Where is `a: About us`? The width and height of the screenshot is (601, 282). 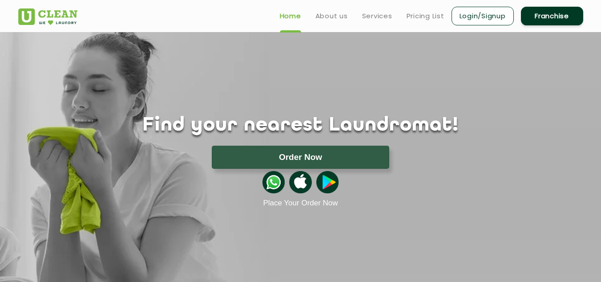 a: About us is located at coordinates (332, 16).